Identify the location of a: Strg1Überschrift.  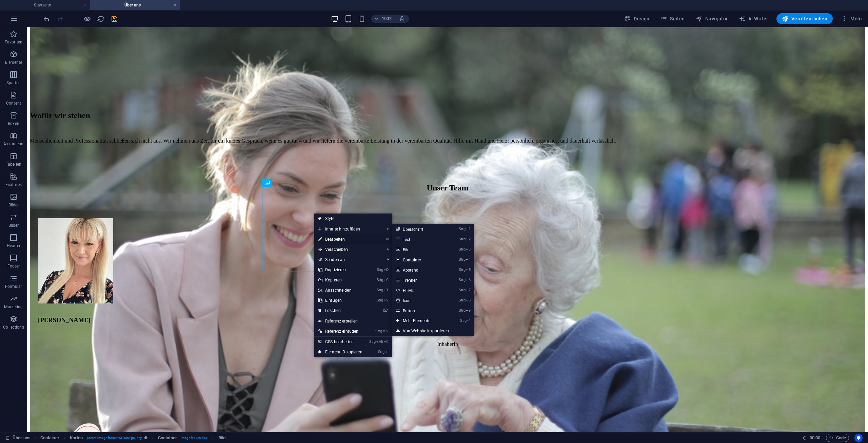
(420, 229).